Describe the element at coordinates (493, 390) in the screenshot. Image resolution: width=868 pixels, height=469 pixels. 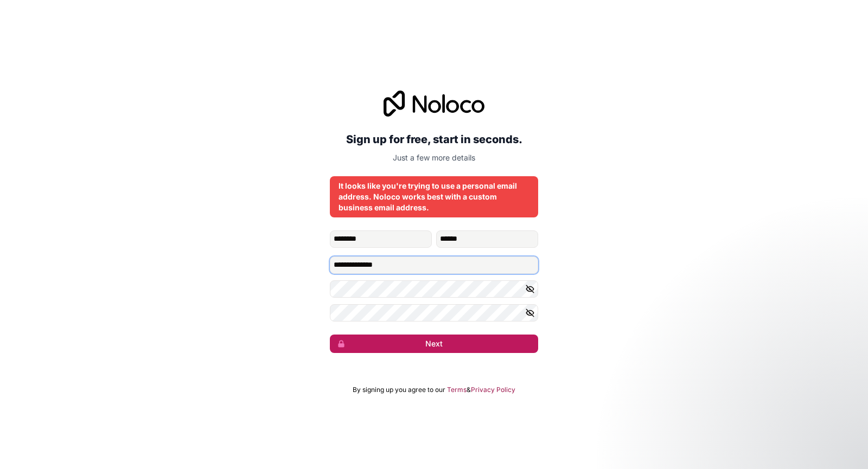
I see `a: Privacy Policy` at that location.